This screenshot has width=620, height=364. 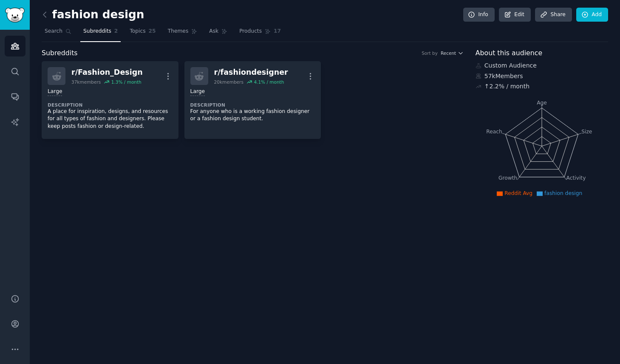 I want to click on tspan: Activity, so click(x=576, y=178).